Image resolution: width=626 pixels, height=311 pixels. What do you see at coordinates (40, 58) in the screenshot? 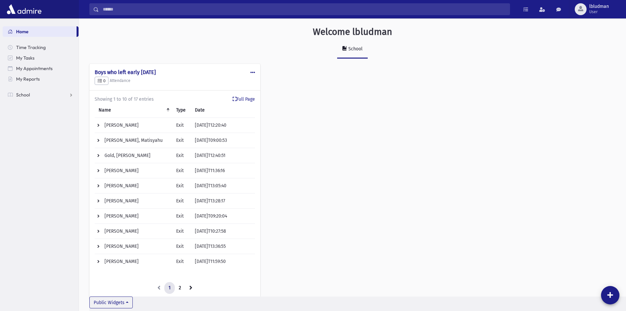
I see `a: My Tasks` at bounding box center [40, 58].